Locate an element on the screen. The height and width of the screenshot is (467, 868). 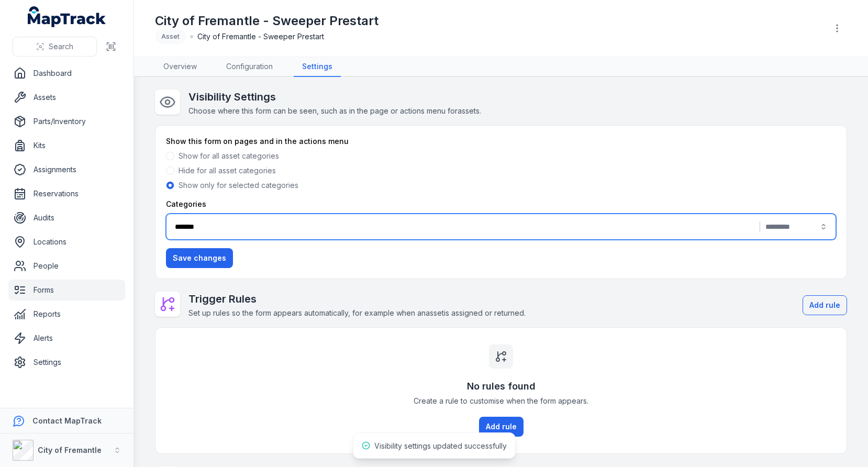
a: Audits is located at coordinates (66, 218).